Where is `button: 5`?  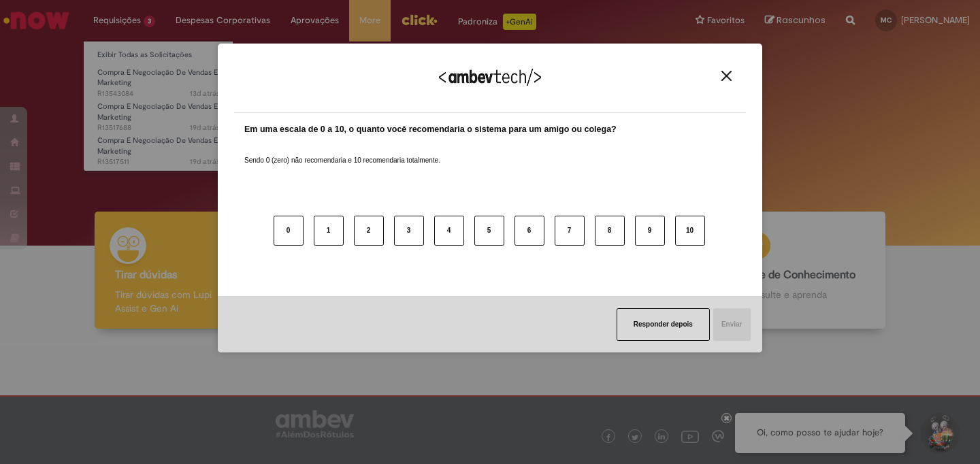
button: 5 is located at coordinates (490, 231).